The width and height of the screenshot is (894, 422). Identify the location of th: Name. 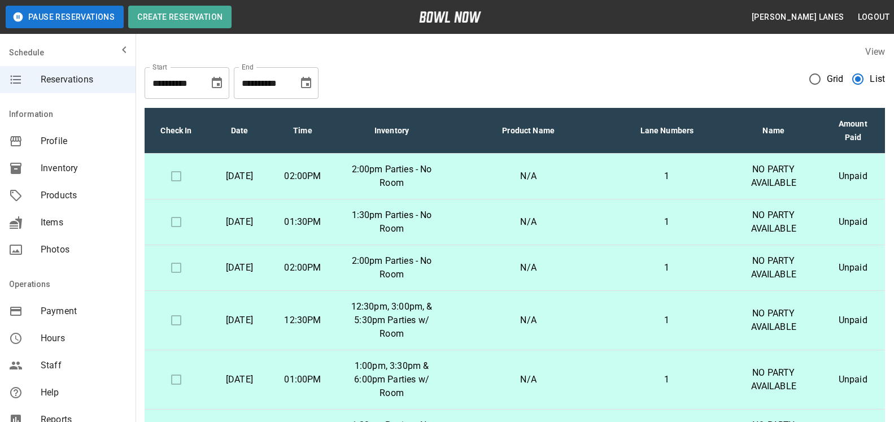
(773, 130).